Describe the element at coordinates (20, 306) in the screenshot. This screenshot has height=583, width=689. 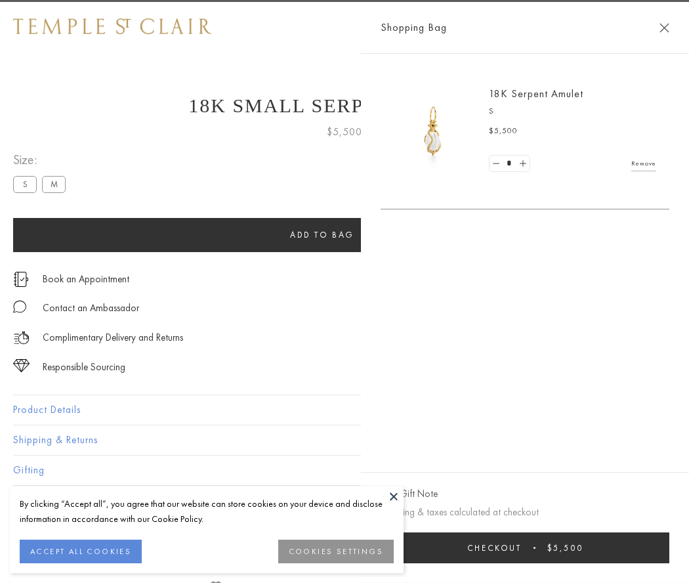
I see `img: MessageIcon-01_2.svg` at that location.